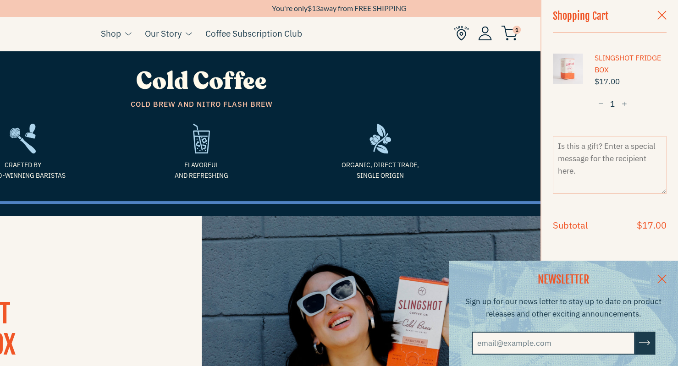  What do you see at coordinates (510, 33) in the screenshot?
I see `img: cart` at bounding box center [510, 33].